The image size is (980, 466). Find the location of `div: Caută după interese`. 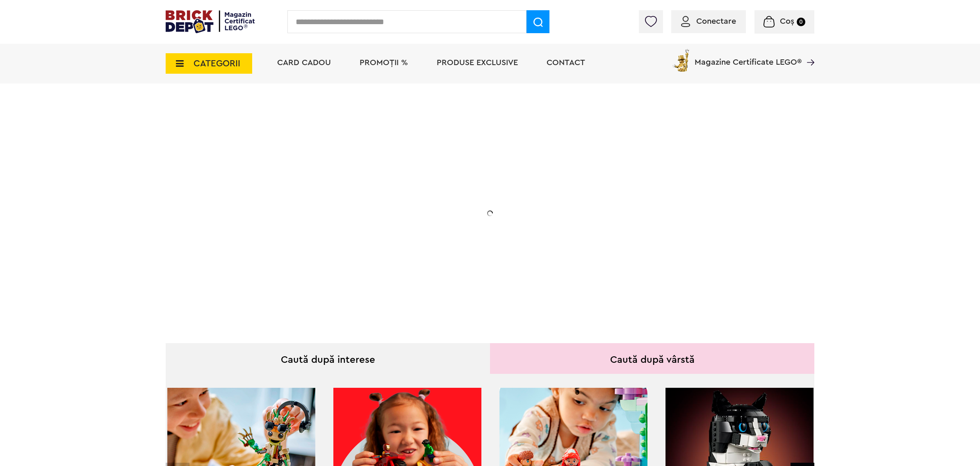

div: Caută după interese is located at coordinates (328, 358).